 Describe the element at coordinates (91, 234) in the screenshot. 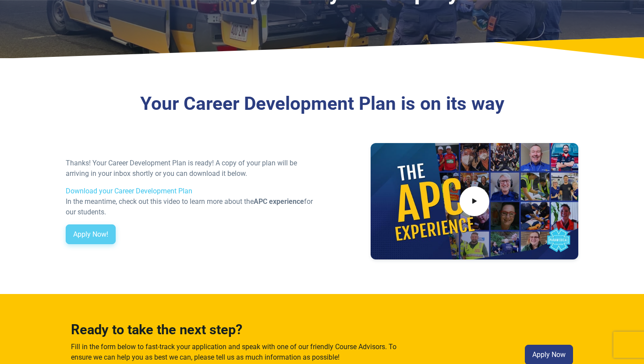

I see `a: Apply Now!` at that location.